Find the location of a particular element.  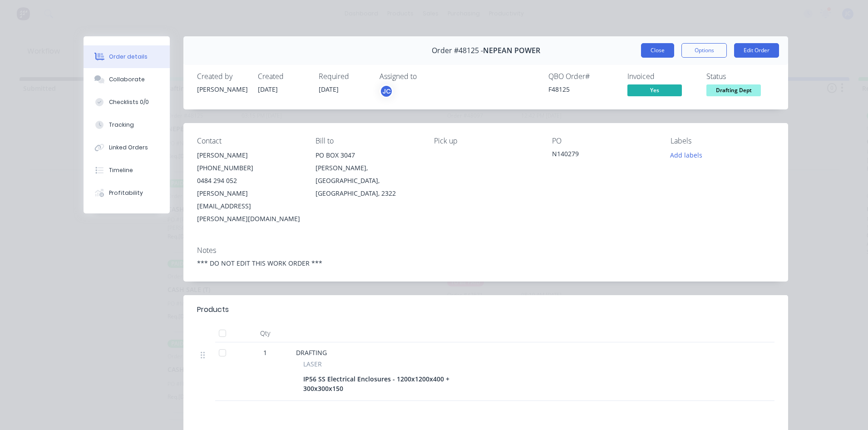

span: NEPEAN POWER is located at coordinates (512, 51).